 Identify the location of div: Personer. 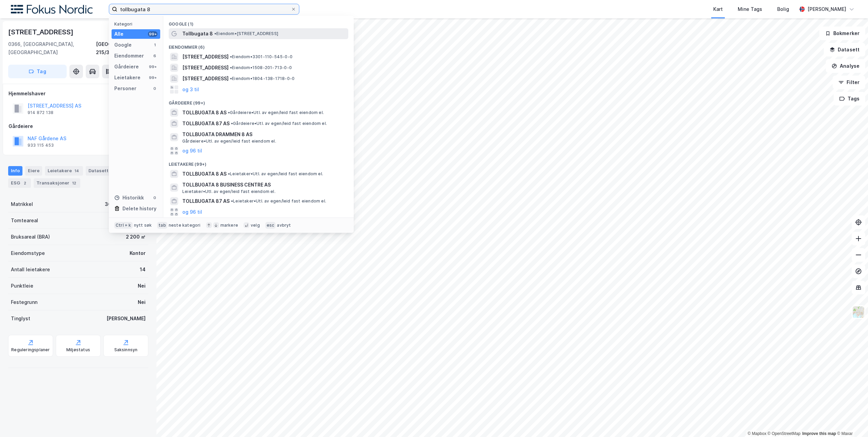
(125, 88).